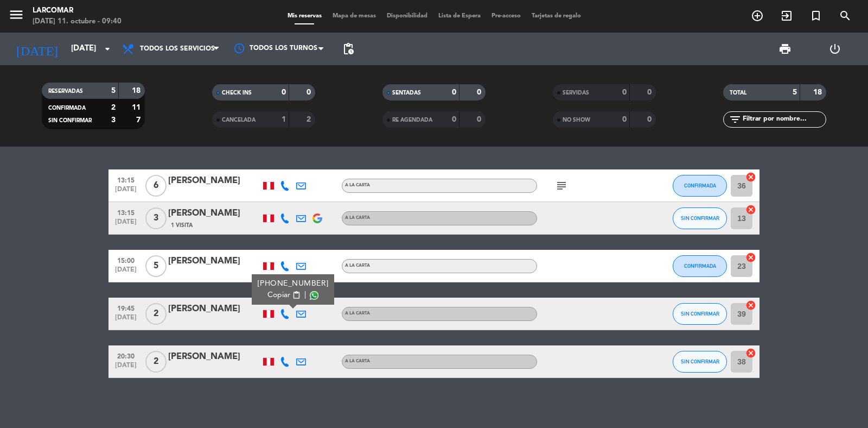  What do you see at coordinates (126, 307) in the screenshot?
I see `span: 19:45` at bounding box center [126, 307].